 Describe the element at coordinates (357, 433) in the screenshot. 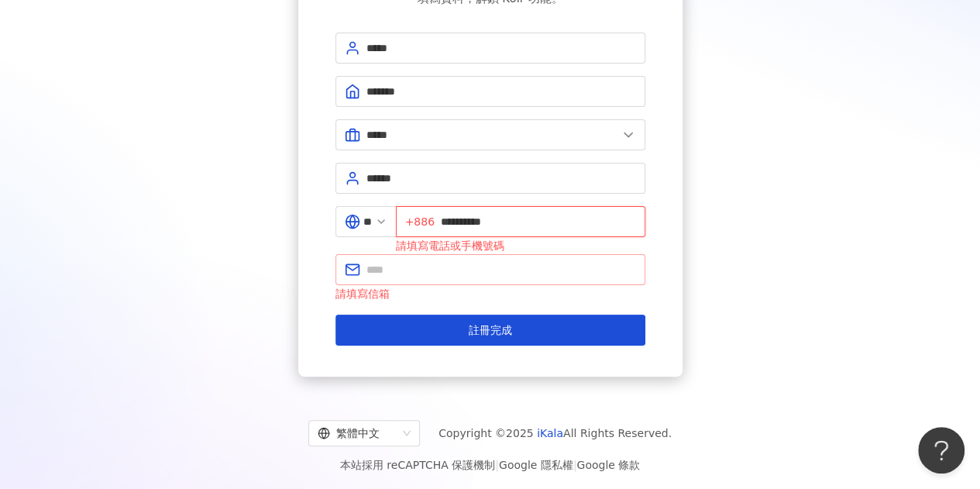

I see `div: 繁體中文` at that location.